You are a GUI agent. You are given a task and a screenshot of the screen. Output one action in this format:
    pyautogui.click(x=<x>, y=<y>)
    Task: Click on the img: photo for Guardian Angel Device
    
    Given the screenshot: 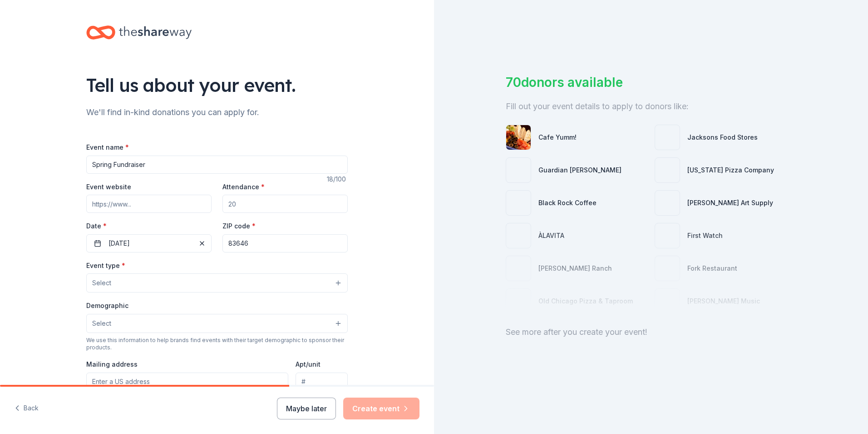 What is the action you would take?
    pyautogui.click(x=518, y=170)
    